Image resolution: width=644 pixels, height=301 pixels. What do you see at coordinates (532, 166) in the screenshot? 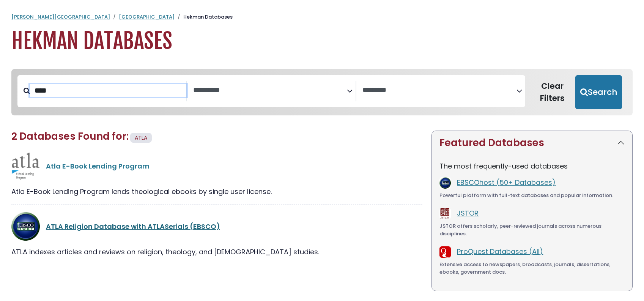
I see `p: The most frequently-used databases` at bounding box center [532, 166].